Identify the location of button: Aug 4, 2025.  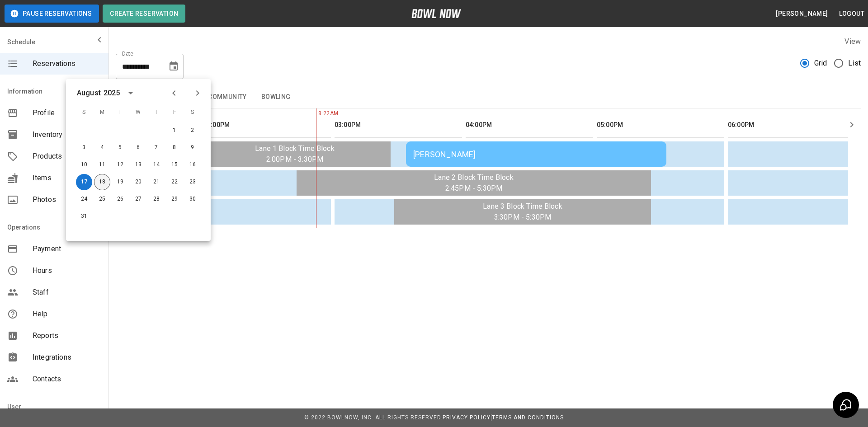
(102, 147).